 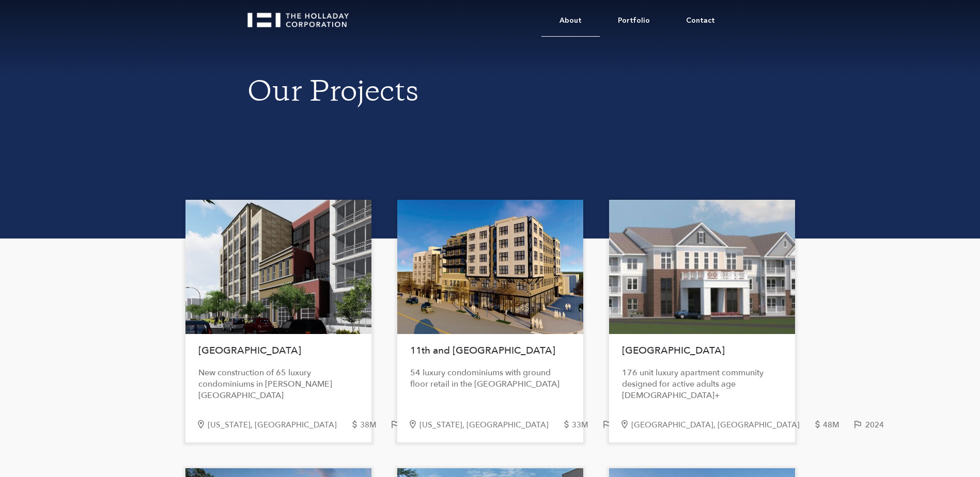 What do you see at coordinates (490, 94) in the screenshot?
I see `h1: Our Projects` at bounding box center [490, 94].